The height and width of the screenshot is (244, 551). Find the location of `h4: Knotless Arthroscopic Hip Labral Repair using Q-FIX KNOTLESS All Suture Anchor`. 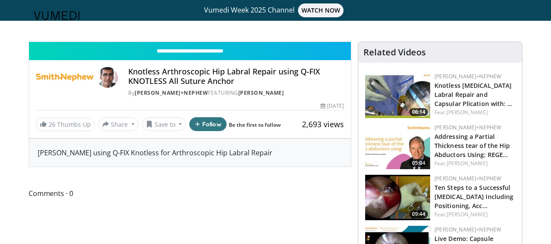

h4: Knotless Arthroscopic Hip Labral Repair using Q-FIX KNOTLESS All Suture Anchor is located at coordinates (236, 76).